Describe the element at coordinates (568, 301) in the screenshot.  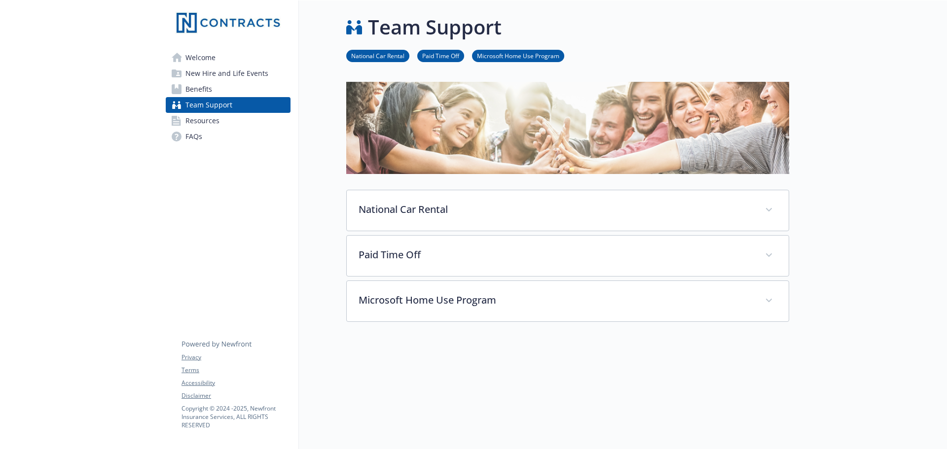
I see `div: Microsoft Home Use Program` at that location.